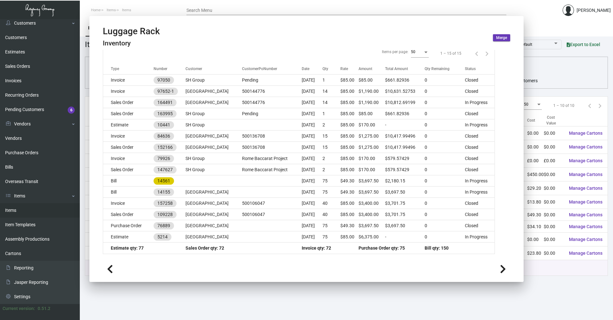 This screenshot has height=320, width=613. I want to click on span: Invoice qty: 72, so click(317, 248).